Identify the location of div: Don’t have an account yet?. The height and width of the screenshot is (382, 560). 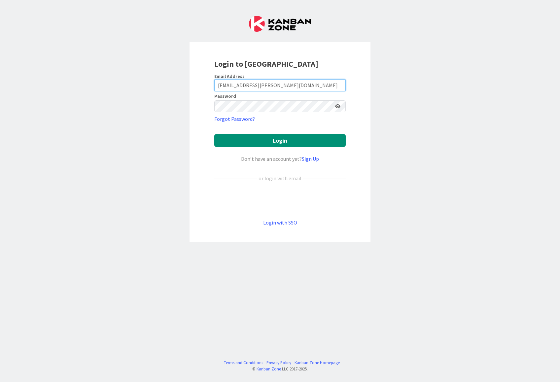
(280, 159).